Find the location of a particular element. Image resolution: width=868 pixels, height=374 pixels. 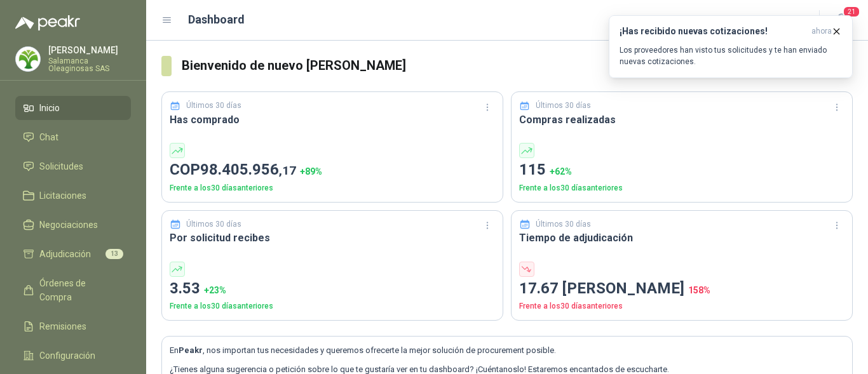

p: COP is located at coordinates (333, 170).